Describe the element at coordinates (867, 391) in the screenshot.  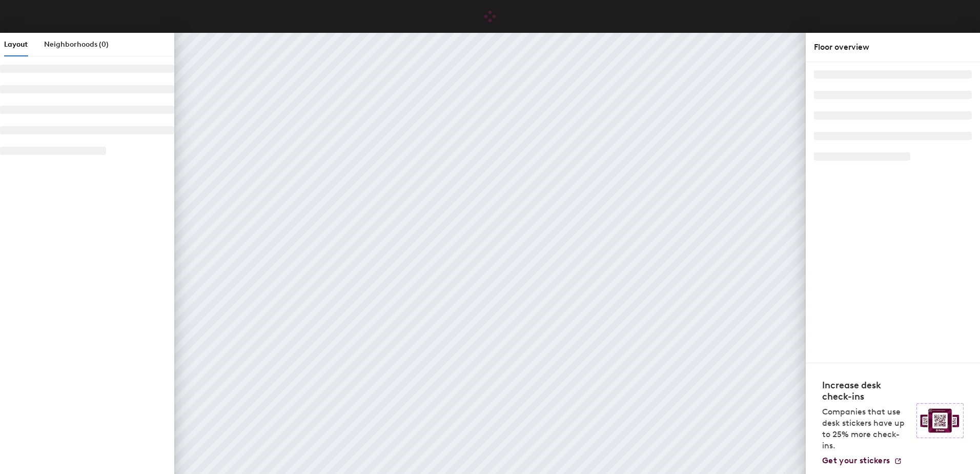
I see `h4: Increase desk check-ins` at that location.